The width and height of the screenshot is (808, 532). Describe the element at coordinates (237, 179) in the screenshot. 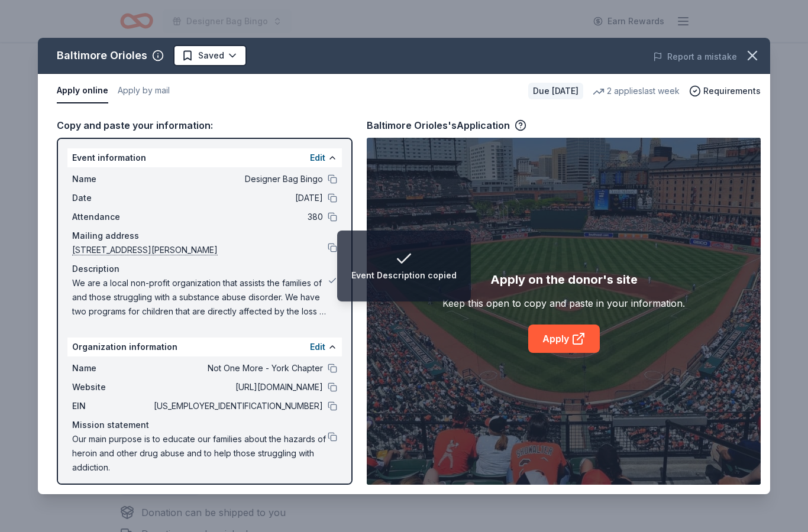

I see `span: Designer Bag Bingo` at that location.